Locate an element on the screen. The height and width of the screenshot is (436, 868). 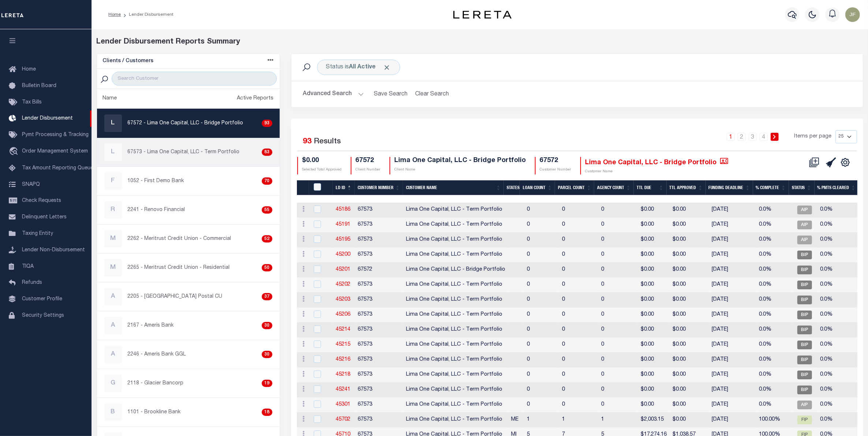
a: B1101 - Brookline Bank18 is located at coordinates (188, 413).